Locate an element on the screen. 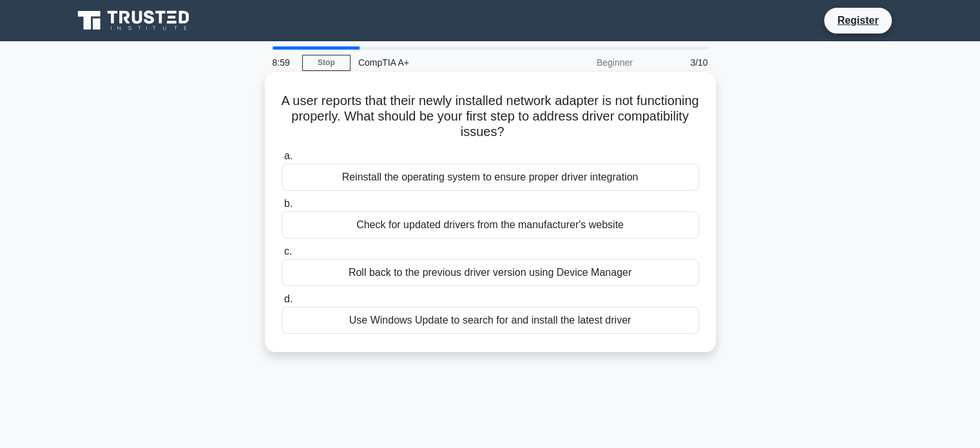 The image size is (980, 448). div: Use Windows Update to search for and install the latest driver is located at coordinates (490, 321).